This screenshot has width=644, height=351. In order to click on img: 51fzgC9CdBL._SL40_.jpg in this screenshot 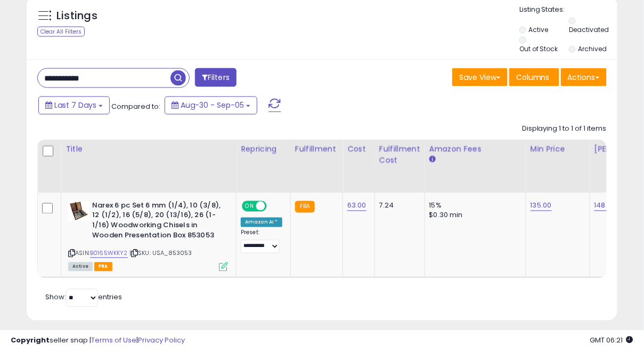, I will do `click(79, 211)`.